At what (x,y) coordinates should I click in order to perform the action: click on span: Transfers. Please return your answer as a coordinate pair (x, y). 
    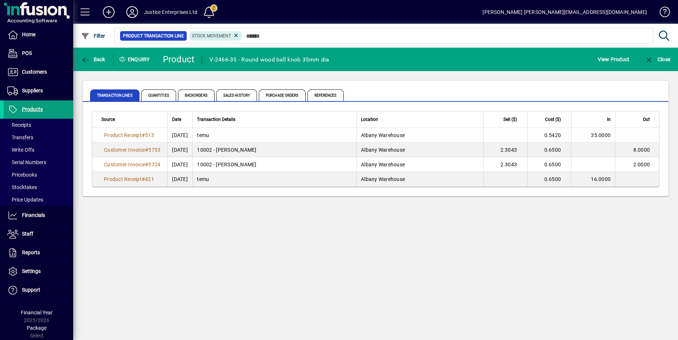
    Looking at the image, I should click on (20, 137).